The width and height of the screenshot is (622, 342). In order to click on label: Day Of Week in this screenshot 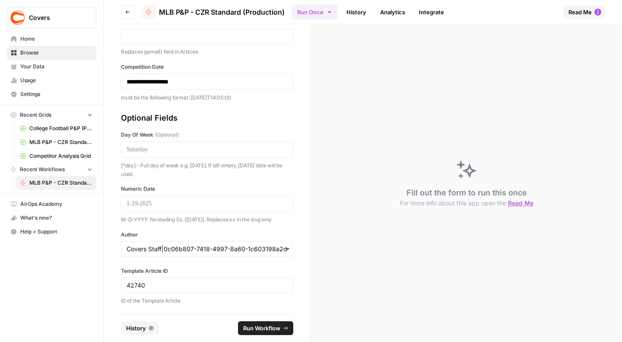, I will do `click(207, 135)`.